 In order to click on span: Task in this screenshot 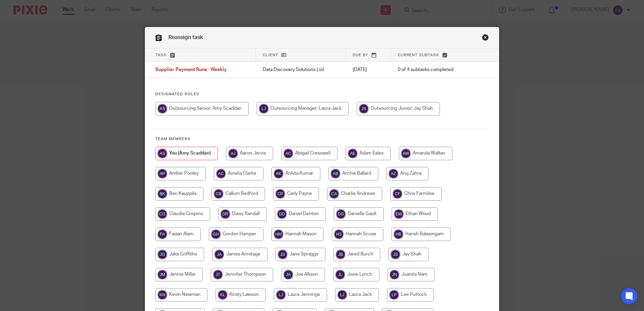, I will do `click(161, 55)`.